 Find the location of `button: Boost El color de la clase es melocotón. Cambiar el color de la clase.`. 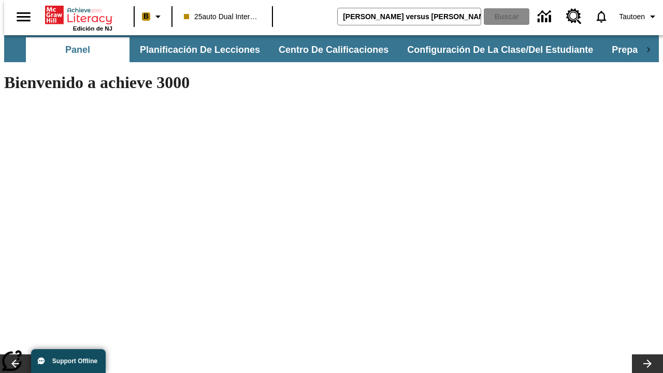

button: Boost El color de la clase es melocotón. Cambiar el color de la clase. is located at coordinates (153, 17).